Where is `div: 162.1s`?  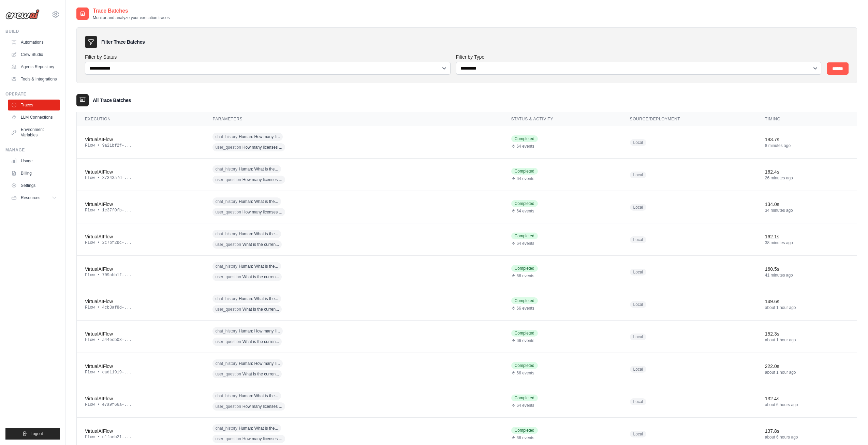
div: 162.1s is located at coordinates (807, 237).